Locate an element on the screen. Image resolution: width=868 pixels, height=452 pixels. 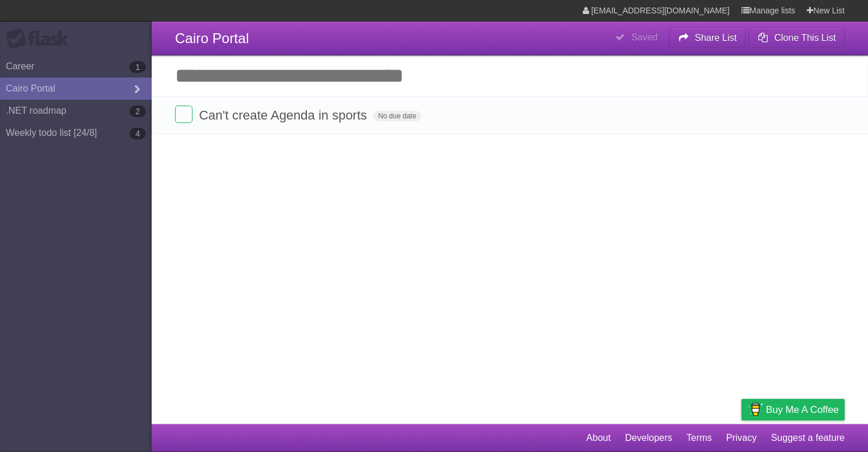
a: Suggest a feature is located at coordinates (808, 438).